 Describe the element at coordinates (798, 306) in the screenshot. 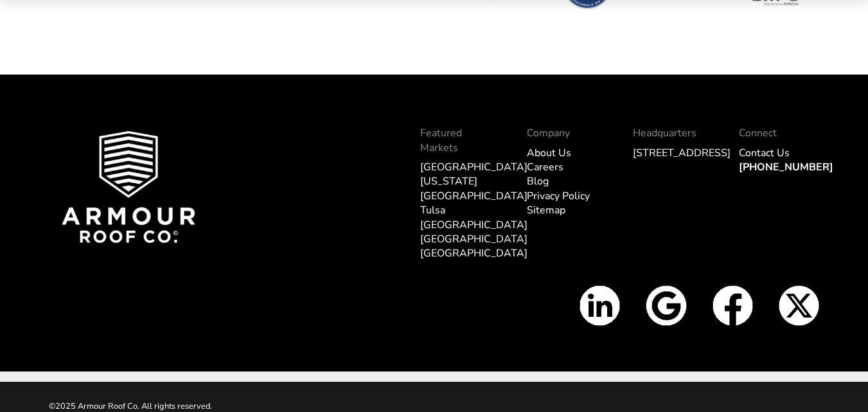

I see `a: X Icon White v2` at that location.